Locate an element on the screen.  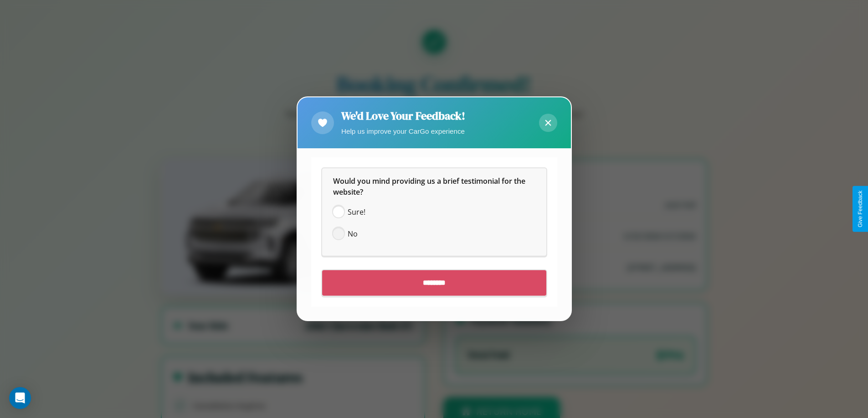
div: Give Feedback is located at coordinates (860, 209).